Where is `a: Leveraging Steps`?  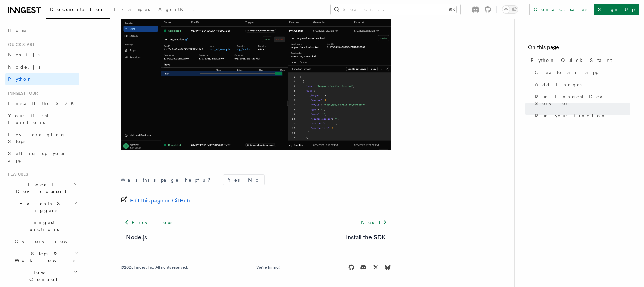
a: Leveraging Steps is located at coordinates (42, 138).